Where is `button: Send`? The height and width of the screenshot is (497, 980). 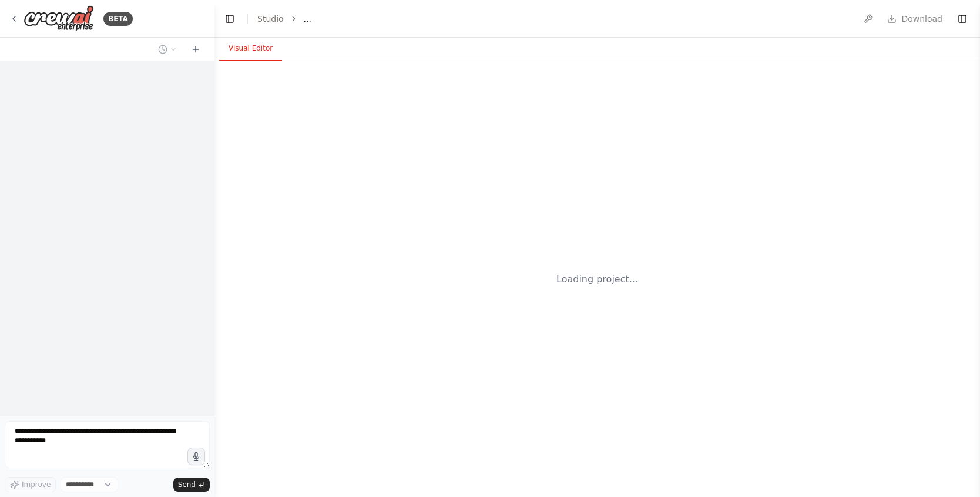
button: Send is located at coordinates (192, 484).